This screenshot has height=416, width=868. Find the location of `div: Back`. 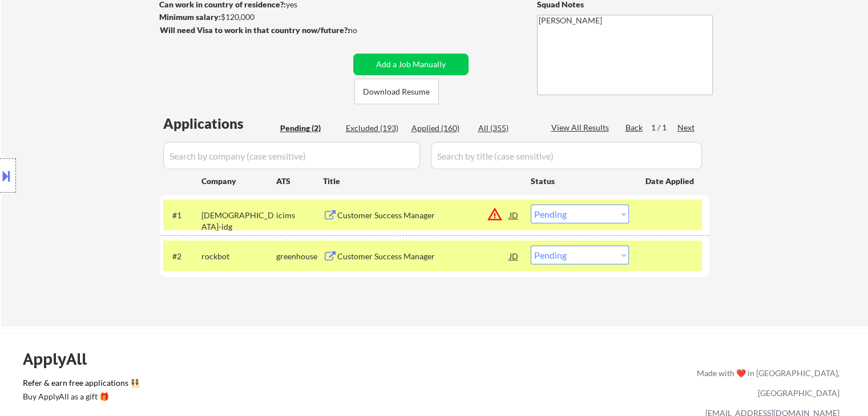

div: Back is located at coordinates (635, 128).